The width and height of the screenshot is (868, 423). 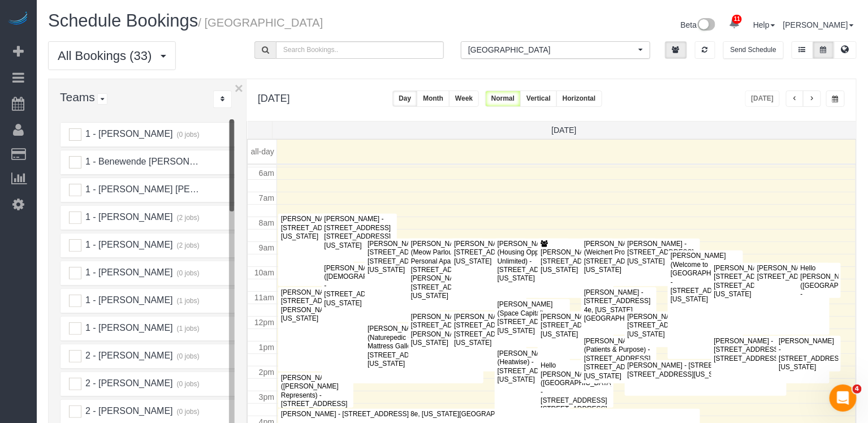 I want to click on i: Sort Teams, so click(x=222, y=99).